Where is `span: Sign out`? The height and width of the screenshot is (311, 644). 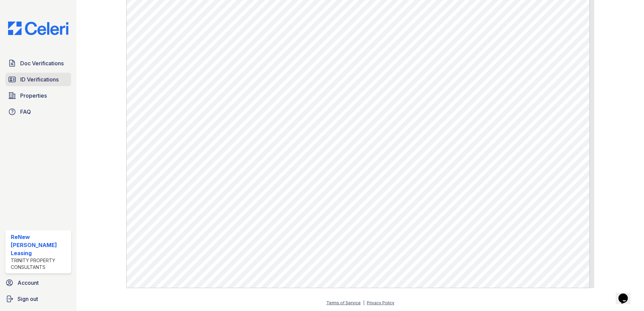
span: Sign out is located at coordinates (27, 299).